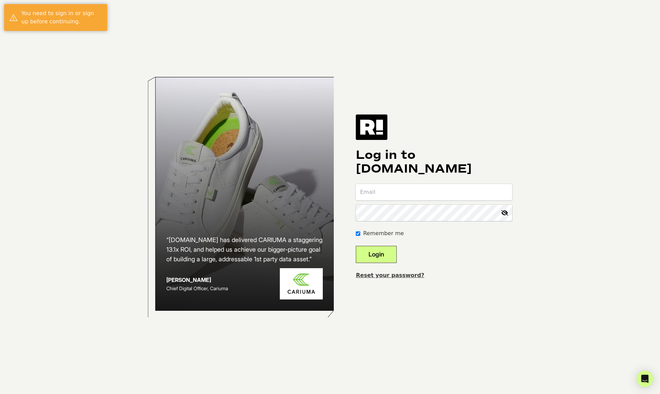 The image size is (660, 394). I want to click on button: Login, so click(376, 254).